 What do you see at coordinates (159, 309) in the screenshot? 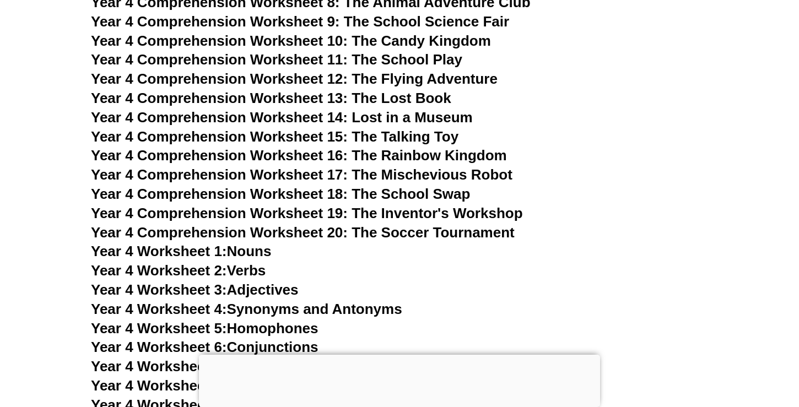
I see `span: Year 4 Worksheet 4:` at bounding box center [159, 309].